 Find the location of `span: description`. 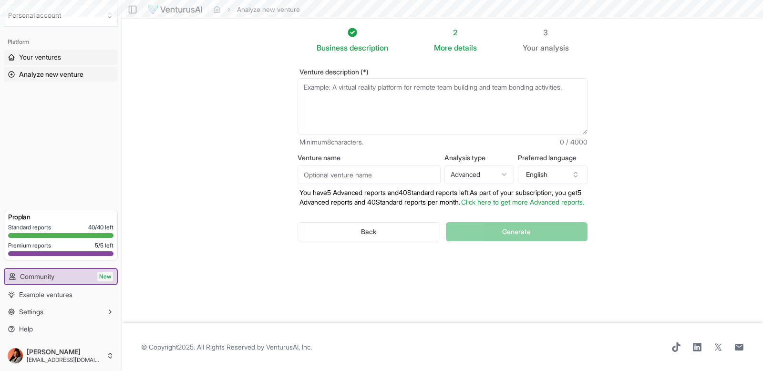

span: description is located at coordinates (369, 48).